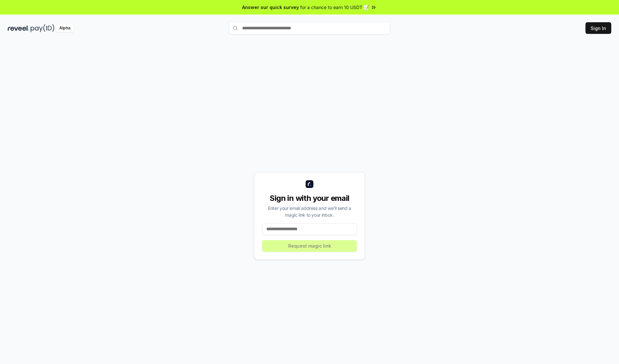 This screenshot has height=364, width=619. I want to click on span: Answer our quick survey, so click(270, 7).